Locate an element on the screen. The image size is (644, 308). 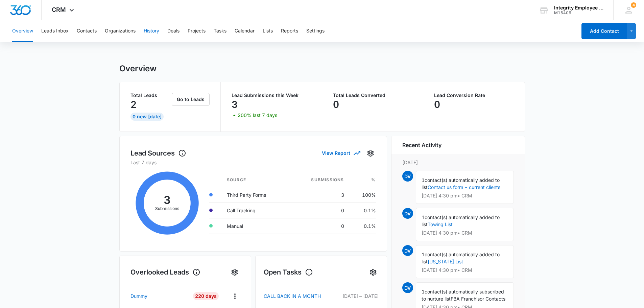
a: Go to Leads is located at coordinates (191, 99).